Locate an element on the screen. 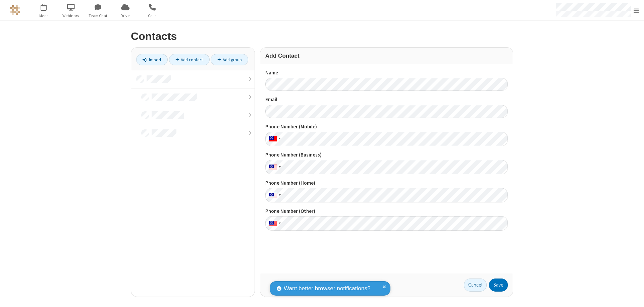  span: Want better browser notifications? is located at coordinates (327, 288).